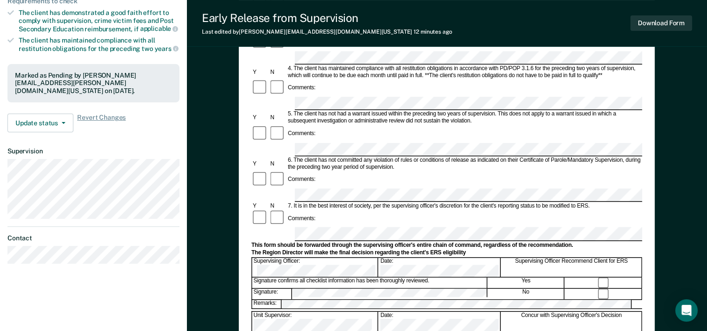 The image size is (707, 331). I want to click on button: Download Form, so click(661, 23).